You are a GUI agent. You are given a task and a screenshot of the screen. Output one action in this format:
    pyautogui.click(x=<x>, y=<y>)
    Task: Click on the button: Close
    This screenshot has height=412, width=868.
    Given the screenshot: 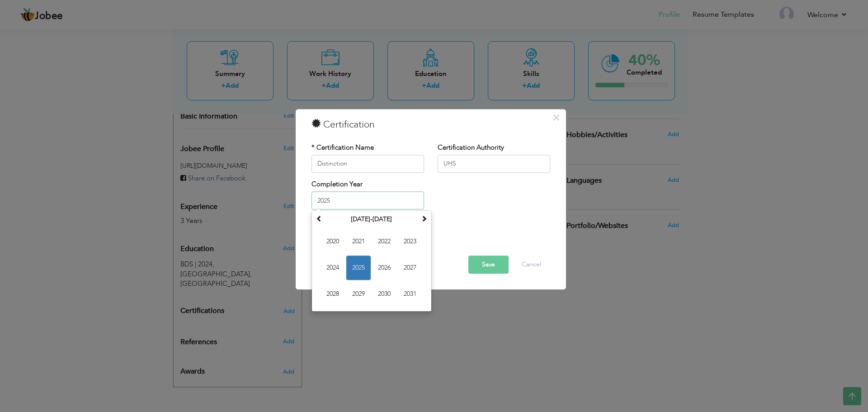 What is the action you would take?
    pyautogui.click(x=556, y=117)
    